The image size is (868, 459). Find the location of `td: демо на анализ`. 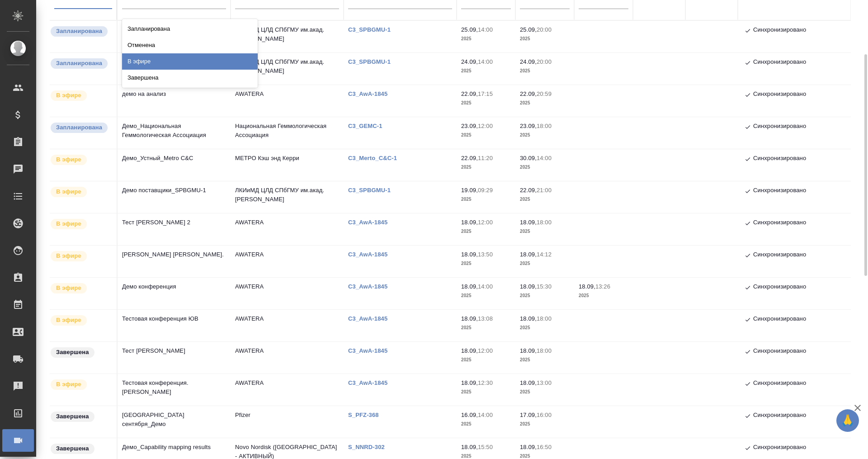

td: демо на анализ is located at coordinates (174, 101).